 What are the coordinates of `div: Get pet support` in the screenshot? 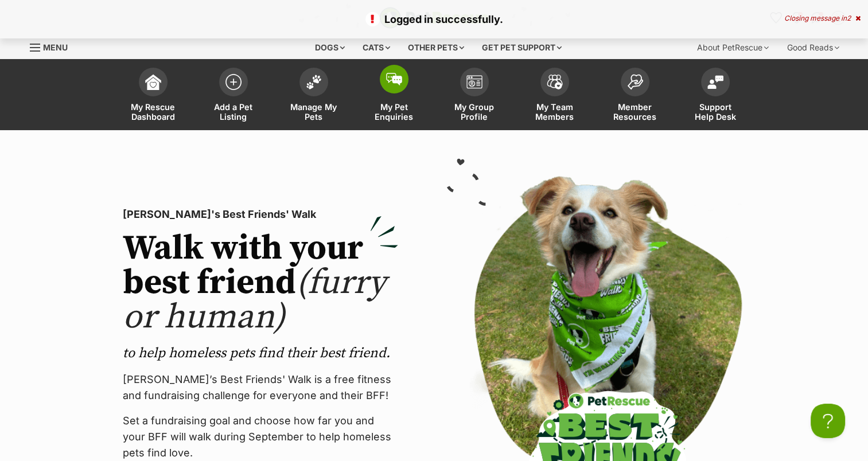 It's located at (522, 48).